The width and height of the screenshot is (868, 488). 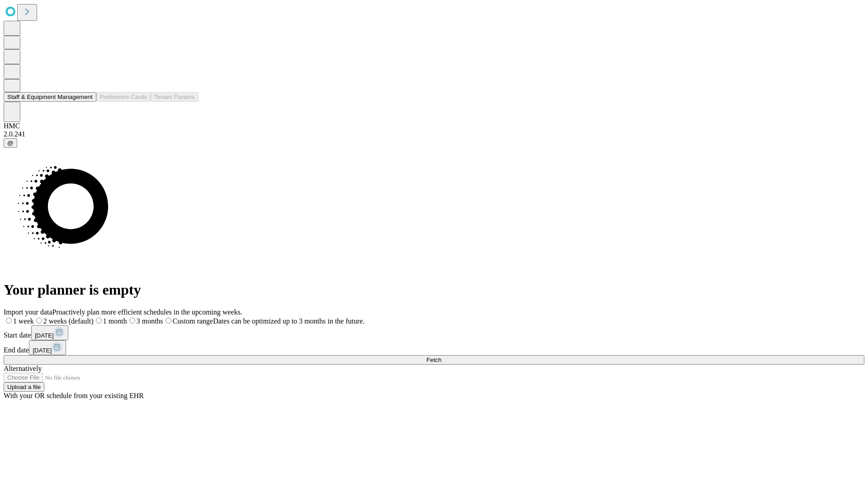 I want to click on span: With your OR schedule from your existing EHR, so click(x=74, y=395).